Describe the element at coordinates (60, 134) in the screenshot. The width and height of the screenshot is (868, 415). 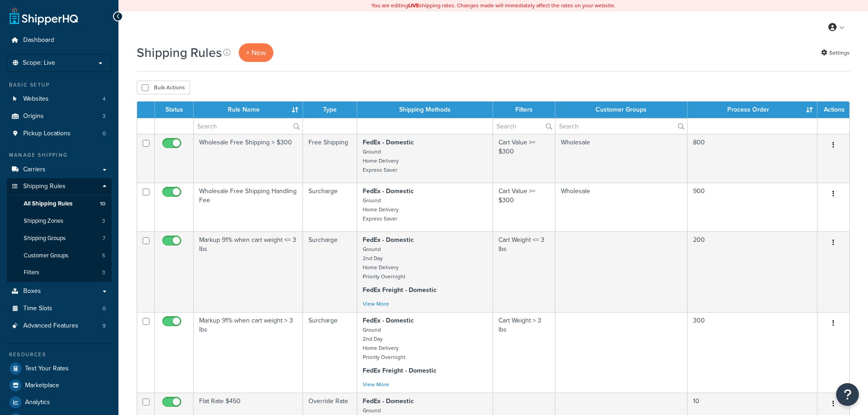
I see `li: Pickup Locations` at that location.